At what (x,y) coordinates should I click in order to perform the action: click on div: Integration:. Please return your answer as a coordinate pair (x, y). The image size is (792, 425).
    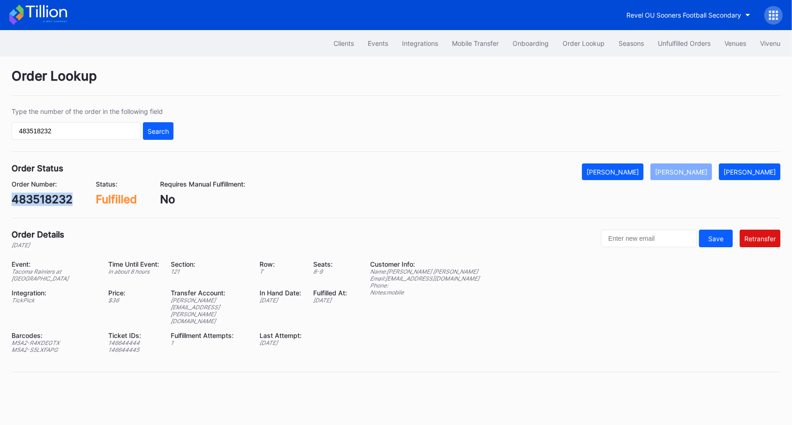
    Looking at the image, I should click on (54, 293).